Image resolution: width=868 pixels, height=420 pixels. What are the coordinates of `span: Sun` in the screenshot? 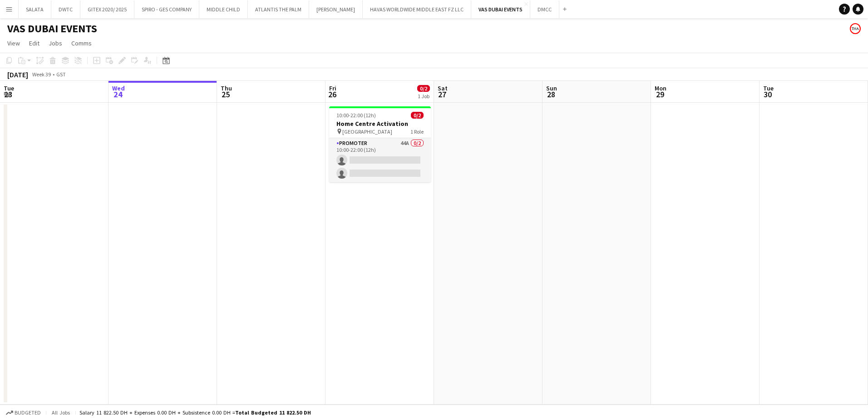 It's located at (552, 88).